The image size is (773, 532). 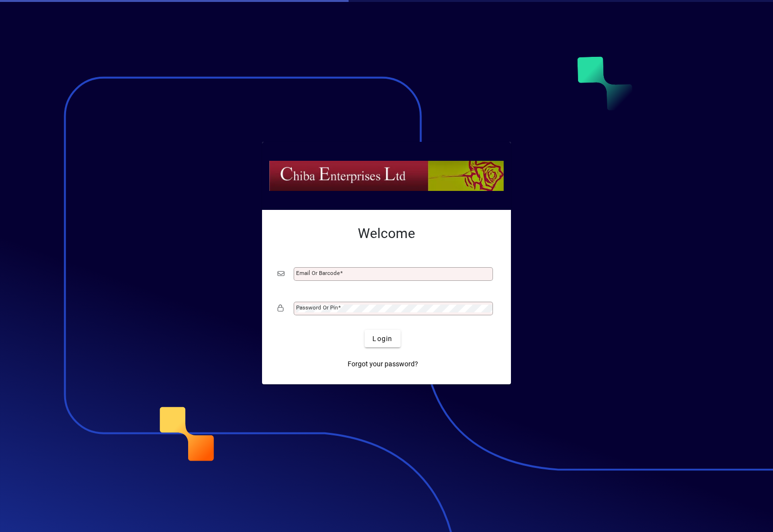 I want to click on button: Login, so click(x=382, y=339).